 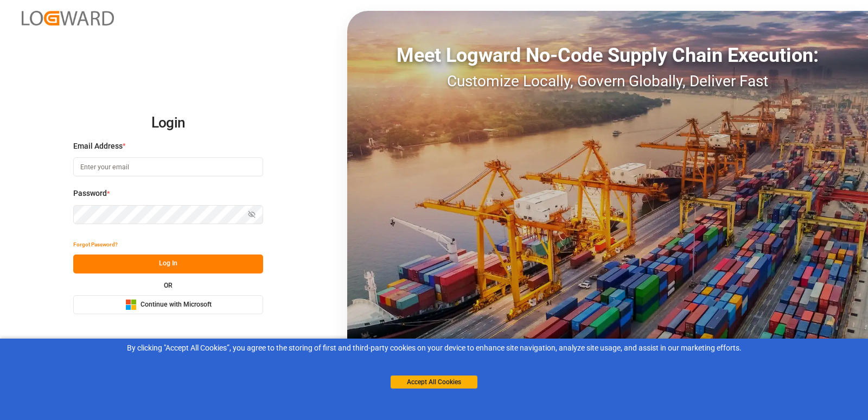 What do you see at coordinates (96, 245) in the screenshot?
I see `button: Forgot Password?` at bounding box center [96, 245].